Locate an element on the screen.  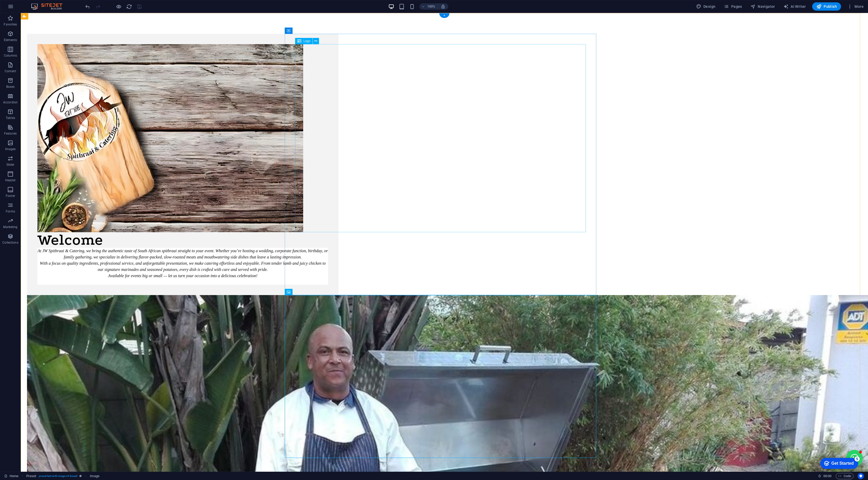
i: On resize automatically adjust zoom level to fit chosen device. is located at coordinates (443, 7).